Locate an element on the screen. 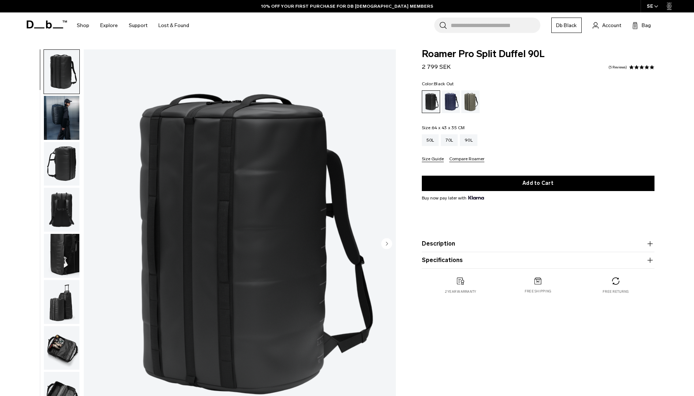  a: Forest Green is located at coordinates (470, 102).